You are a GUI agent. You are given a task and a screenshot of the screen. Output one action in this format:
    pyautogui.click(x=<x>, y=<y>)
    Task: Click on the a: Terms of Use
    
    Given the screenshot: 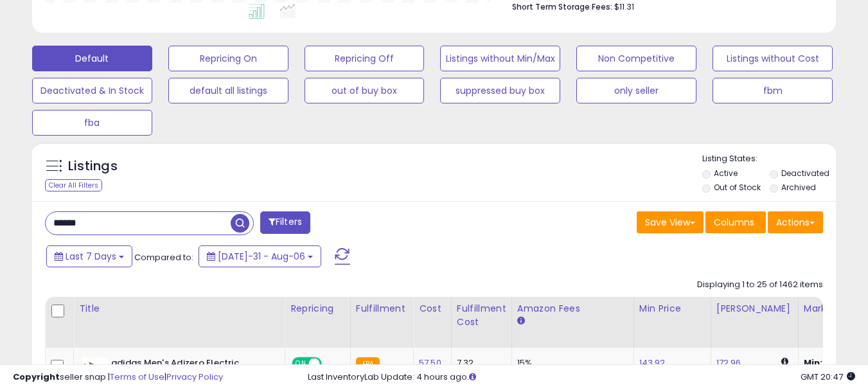 What is the action you would take?
    pyautogui.click(x=137, y=376)
    